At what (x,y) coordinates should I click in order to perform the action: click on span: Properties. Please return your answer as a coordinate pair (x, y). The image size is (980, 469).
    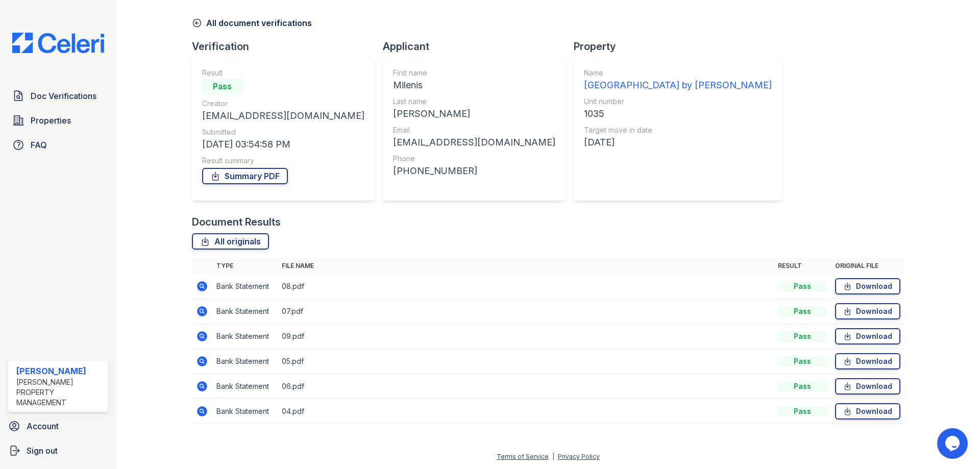
    Looking at the image, I should click on (51, 120).